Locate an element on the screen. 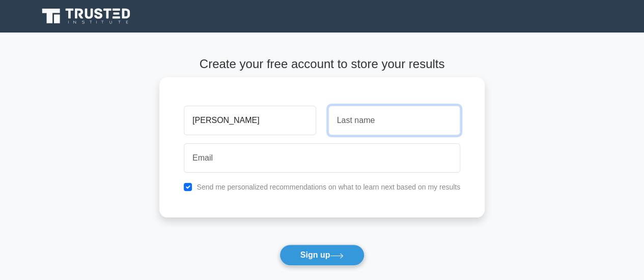 The image size is (644, 280). input: Email is located at coordinates (322, 158).